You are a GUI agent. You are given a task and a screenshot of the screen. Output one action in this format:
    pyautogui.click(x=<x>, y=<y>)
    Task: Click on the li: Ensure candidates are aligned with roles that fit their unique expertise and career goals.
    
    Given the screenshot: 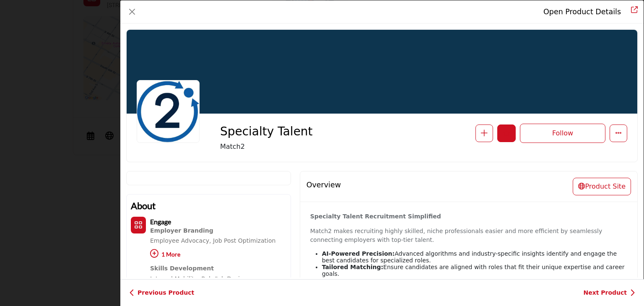 What is the action you would take?
    pyautogui.click(x=475, y=270)
    